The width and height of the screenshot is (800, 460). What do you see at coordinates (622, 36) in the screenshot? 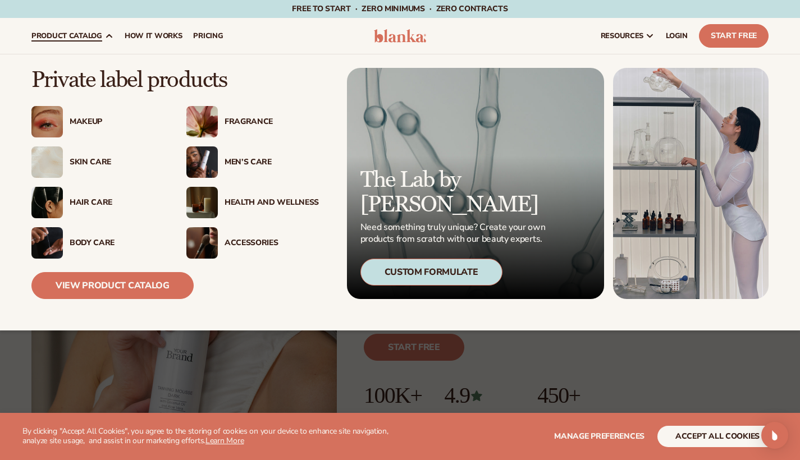
I see `span: resources` at bounding box center [622, 36].